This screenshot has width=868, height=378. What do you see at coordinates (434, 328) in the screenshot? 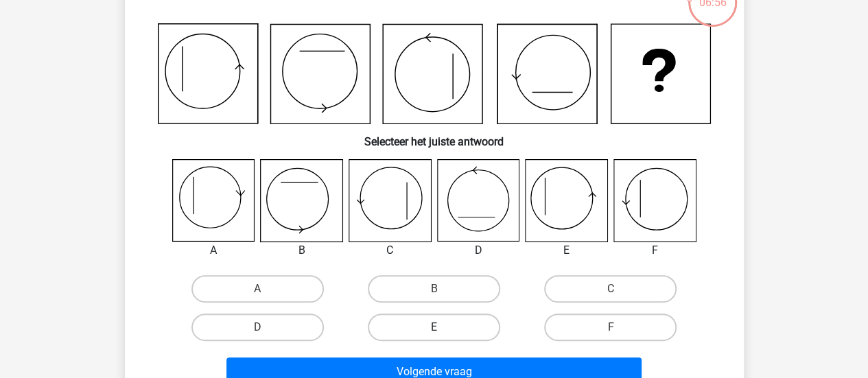
I see `label: E` at bounding box center [434, 328].